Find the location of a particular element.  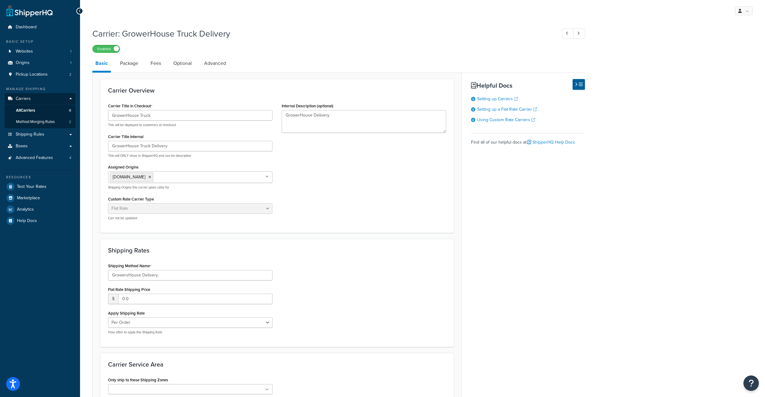

label: Enabled is located at coordinates (106, 49).